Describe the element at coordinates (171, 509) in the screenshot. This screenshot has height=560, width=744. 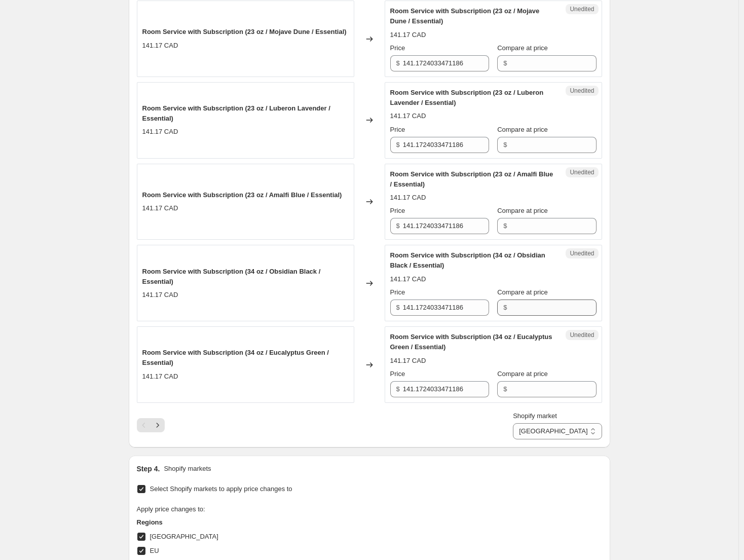
I see `span: Apply price changes to:` at that location.